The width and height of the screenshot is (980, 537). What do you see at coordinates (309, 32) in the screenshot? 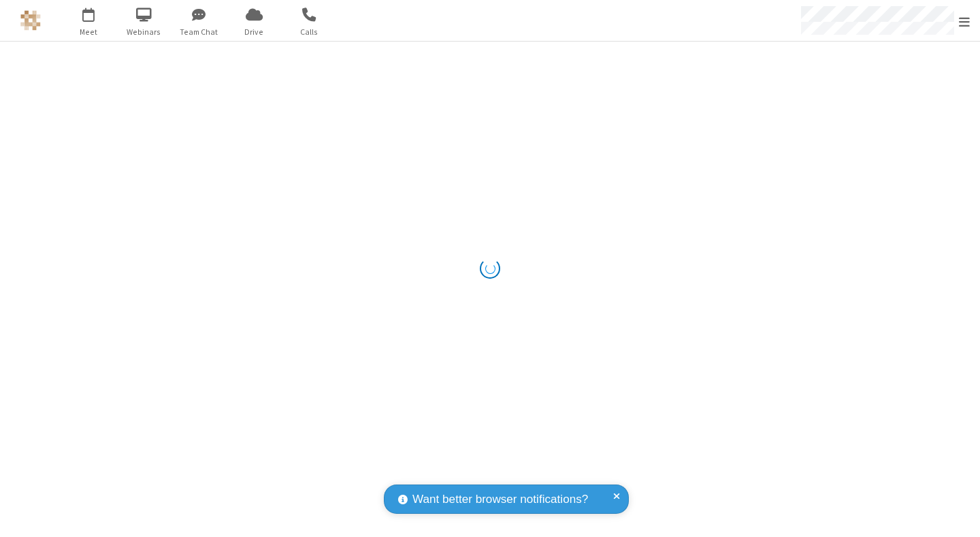
I see `span: Calls` at bounding box center [309, 32].